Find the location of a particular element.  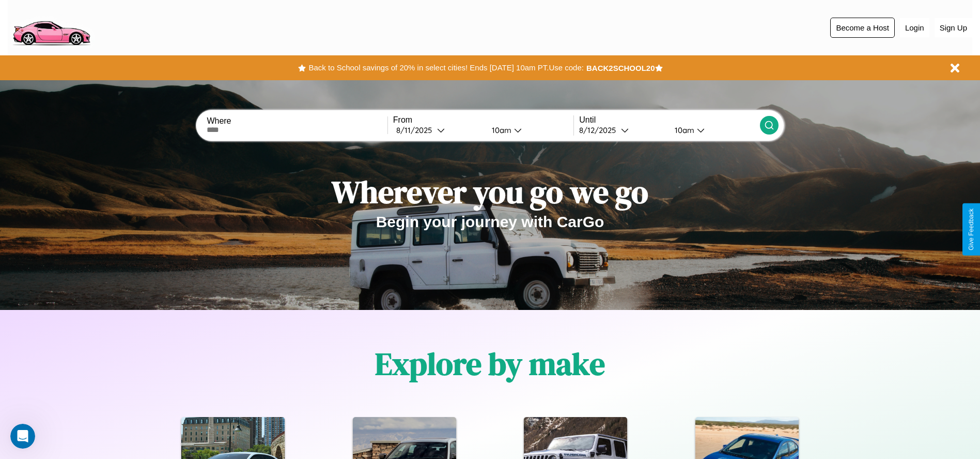

label: Where is located at coordinates (296, 121).